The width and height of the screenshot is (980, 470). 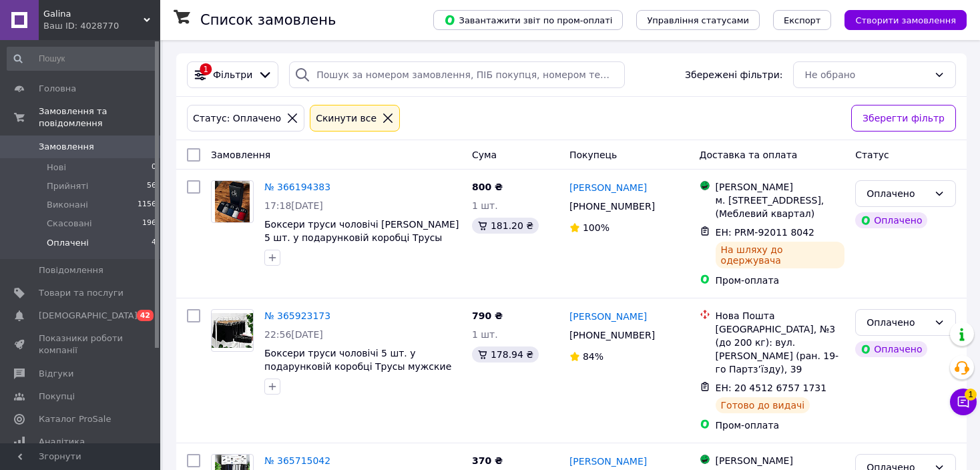 I want to click on span: 790 ₴, so click(x=487, y=316).